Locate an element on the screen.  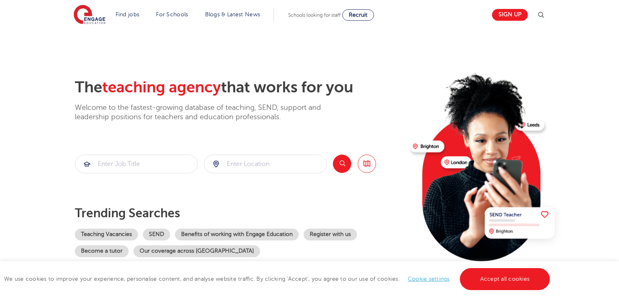
a: Sign up is located at coordinates (510, 15).